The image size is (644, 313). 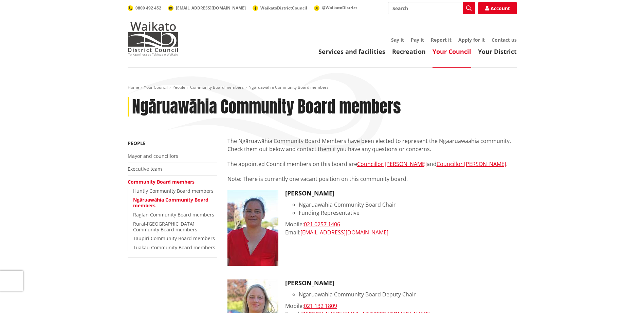 I want to click on a: Pay it, so click(x=417, y=39).